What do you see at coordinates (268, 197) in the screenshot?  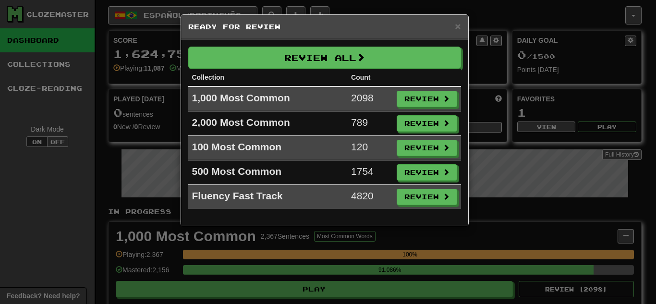 I see `td: Fluency Fast Track` at bounding box center [268, 197].